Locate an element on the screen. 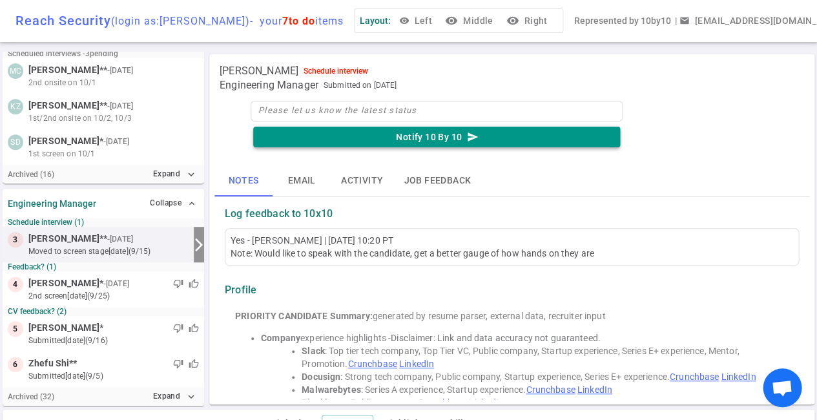 The image size is (817, 420). strong: Engineering Manager is located at coordinates (52, 203).